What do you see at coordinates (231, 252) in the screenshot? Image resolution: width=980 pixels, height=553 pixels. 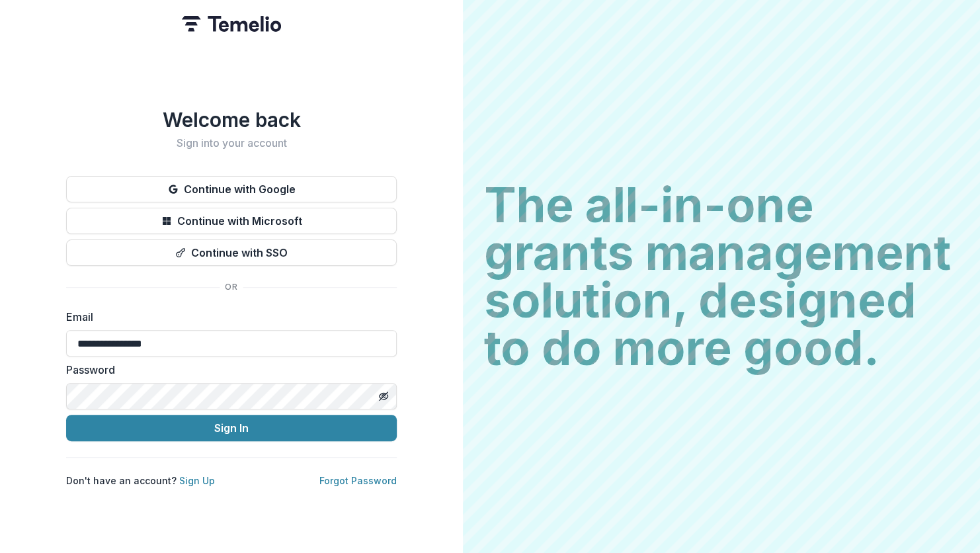 I see `button: Continue with SSO` at bounding box center [231, 252].